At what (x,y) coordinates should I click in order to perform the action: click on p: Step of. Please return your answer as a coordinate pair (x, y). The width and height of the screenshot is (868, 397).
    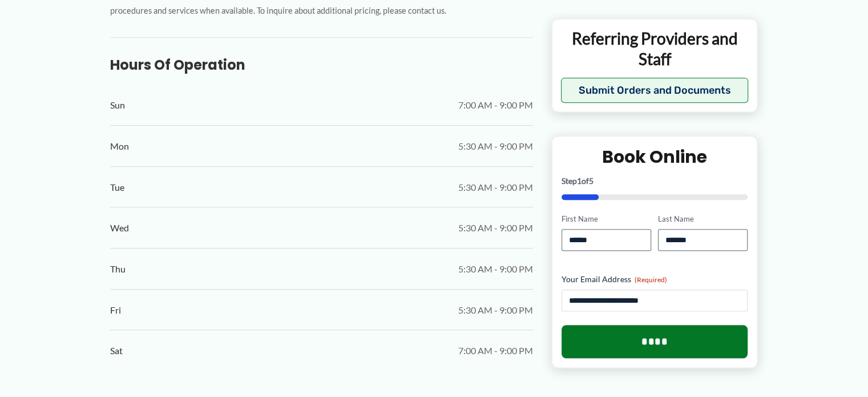
    Looking at the image, I should click on (655, 182).